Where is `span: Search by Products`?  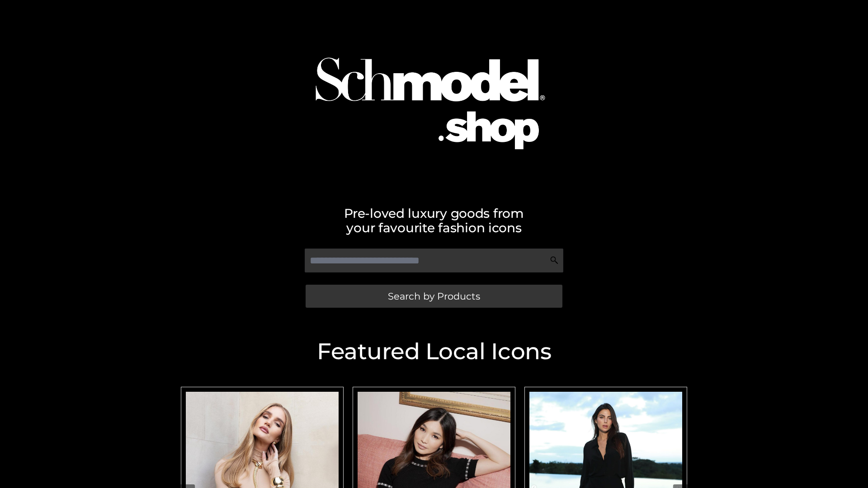
span: Search by Products is located at coordinates (434, 296).